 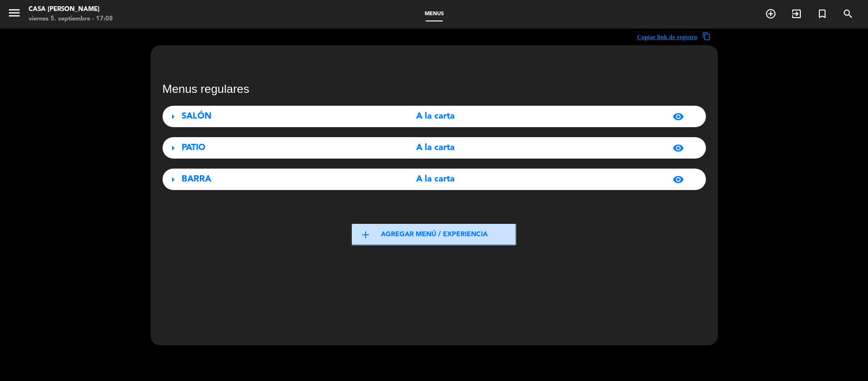 I want to click on span: add, so click(x=365, y=235).